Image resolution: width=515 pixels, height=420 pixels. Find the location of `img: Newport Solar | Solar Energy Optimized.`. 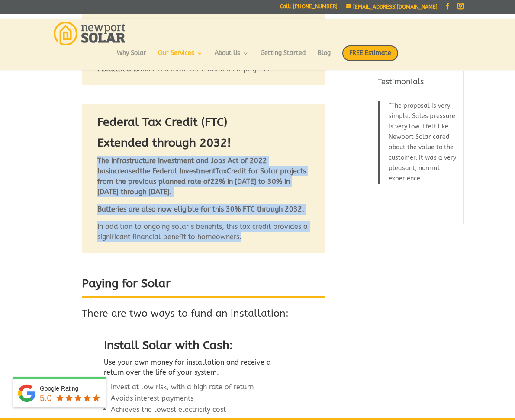

img: Newport Solar | Solar Energy Optimized. is located at coordinates (89, 34).